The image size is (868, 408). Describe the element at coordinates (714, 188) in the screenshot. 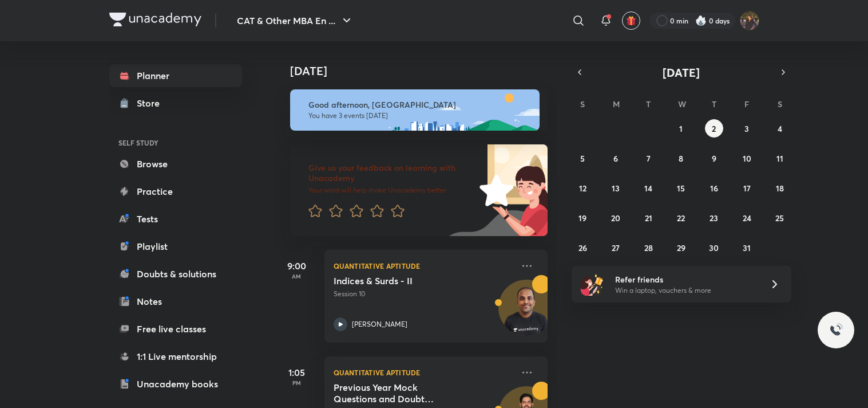

I see `abbr: October 16, 2025` at that location.